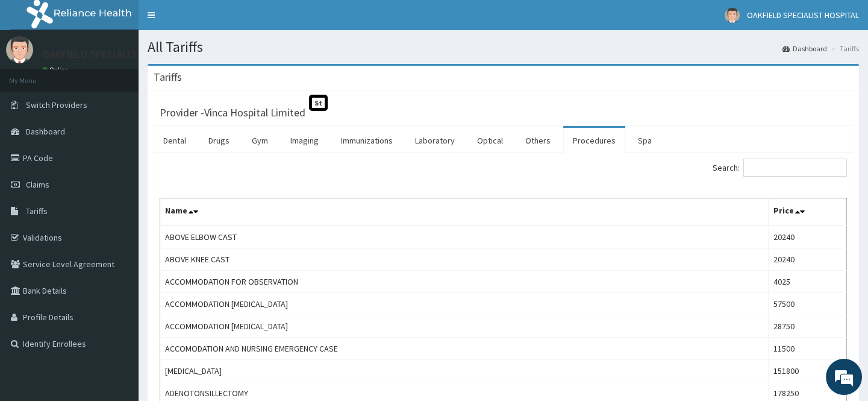 The image size is (868, 401). Describe the element at coordinates (538, 140) in the screenshot. I see `a: Others` at that location.